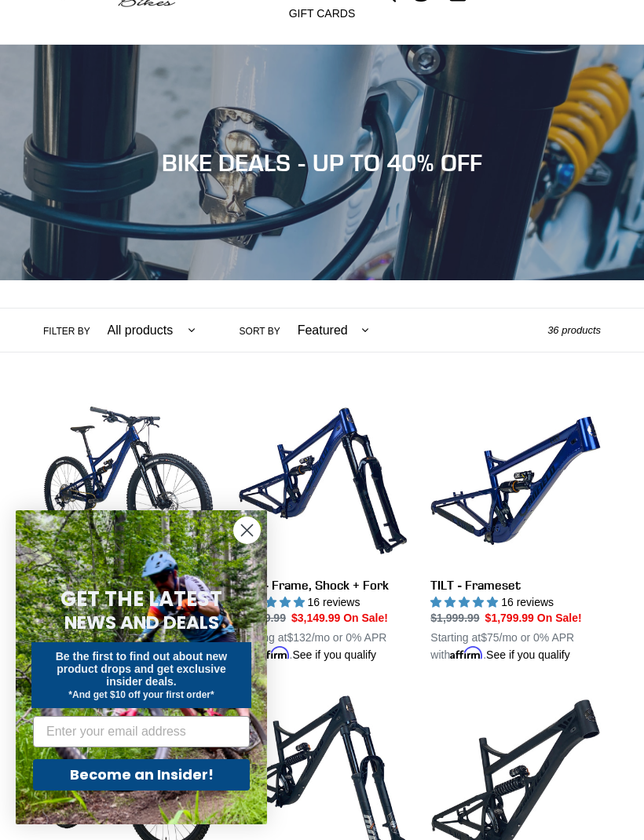  What do you see at coordinates (322, 14) in the screenshot?
I see `span: GIFT CARDS` at bounding box center [322, 14].